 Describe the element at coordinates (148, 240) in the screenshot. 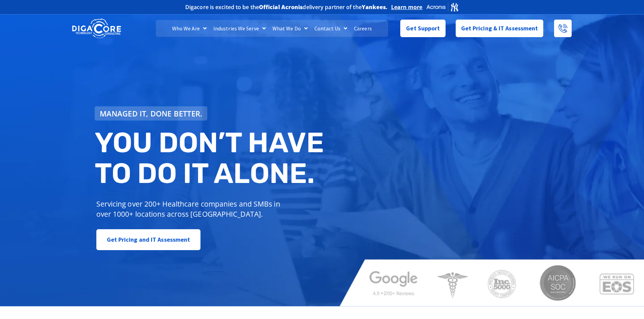

I see `span: Get Pricing and IT Assessment` at that location.